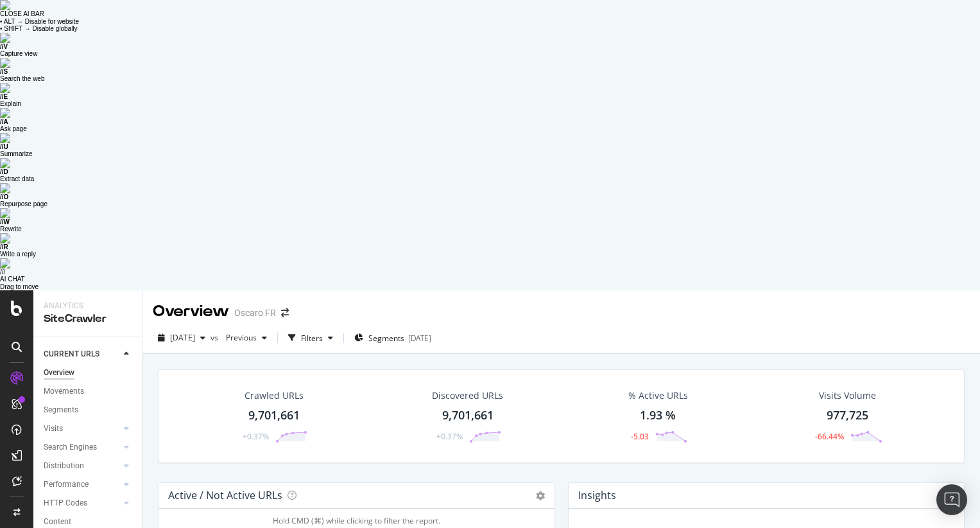 The width and height of the screenshot is (980, 528). What do you see at coordinates (829, 436) in the screenshot?
I see `div: -66.44%` at bounding box center [829, 436].